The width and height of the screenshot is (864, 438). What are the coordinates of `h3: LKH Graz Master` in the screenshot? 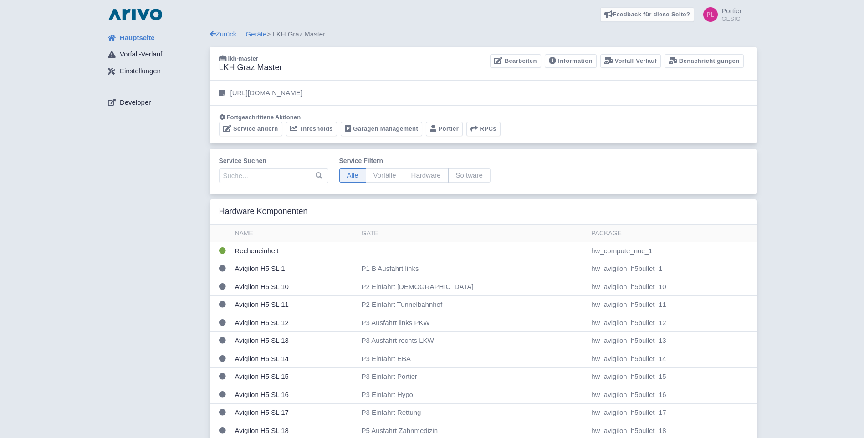 It's located at (250, 68).